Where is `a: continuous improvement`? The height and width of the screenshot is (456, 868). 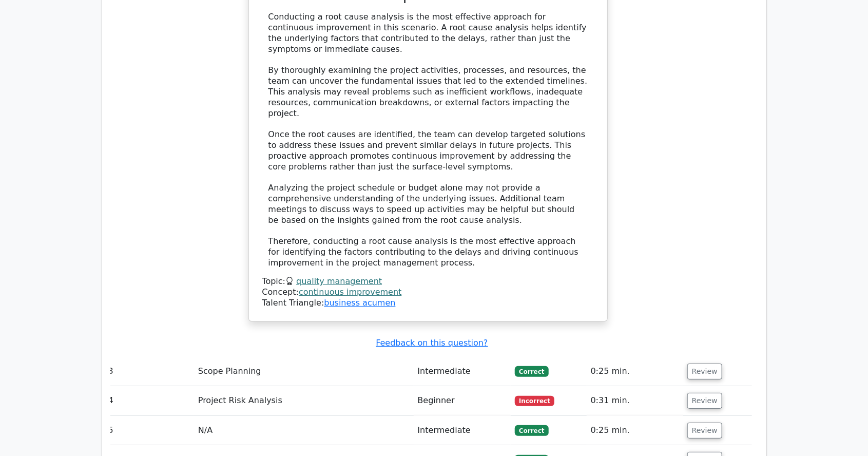
a: continuous improvement is located at coordinates (350, 292).